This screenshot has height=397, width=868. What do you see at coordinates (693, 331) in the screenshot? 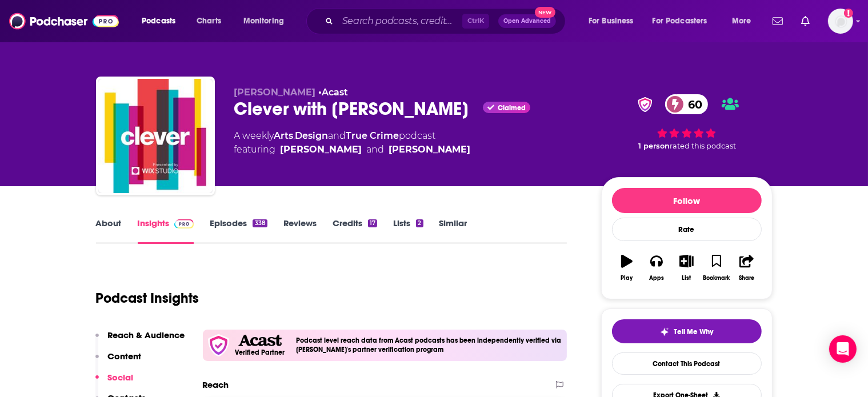
I see `span: Tell Me Why` at bounding box center [693, 331].